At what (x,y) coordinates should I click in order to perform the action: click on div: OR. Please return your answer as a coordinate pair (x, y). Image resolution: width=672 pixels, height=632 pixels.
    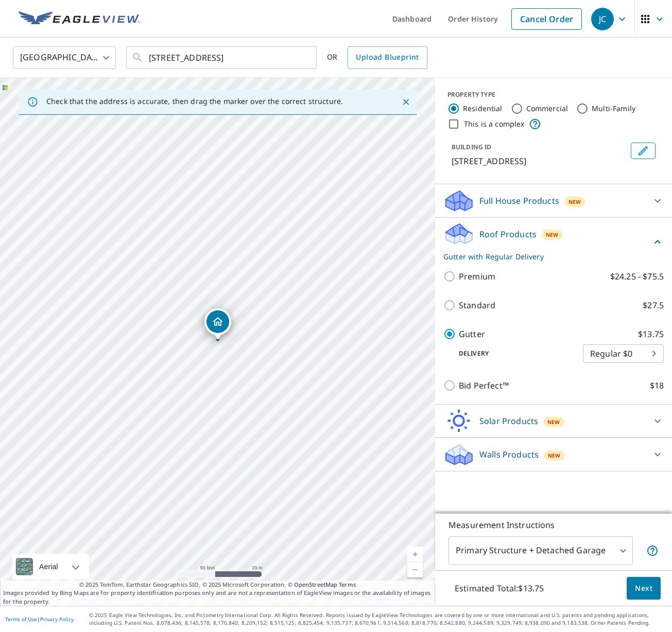
    Looking at the image, I should click on (377, 58).